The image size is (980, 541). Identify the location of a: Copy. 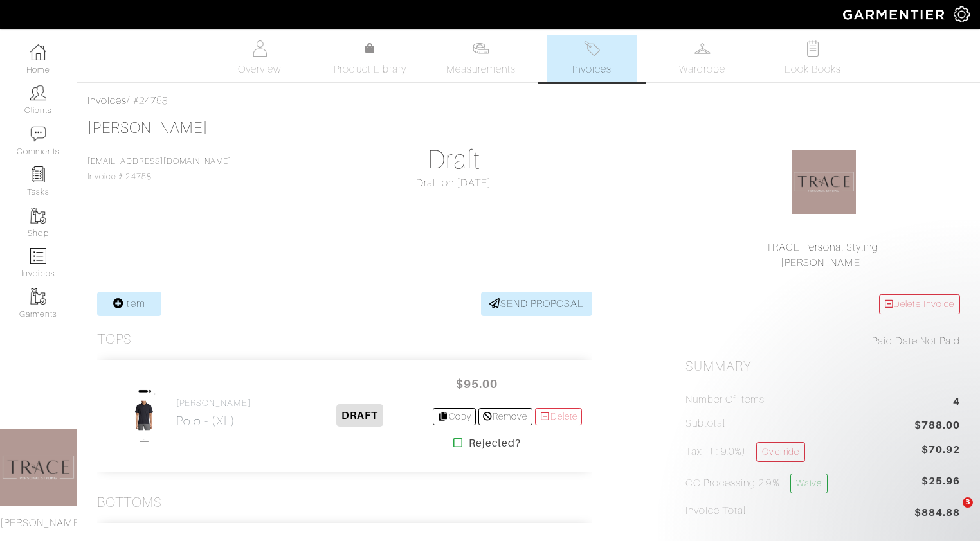
(454, 416).